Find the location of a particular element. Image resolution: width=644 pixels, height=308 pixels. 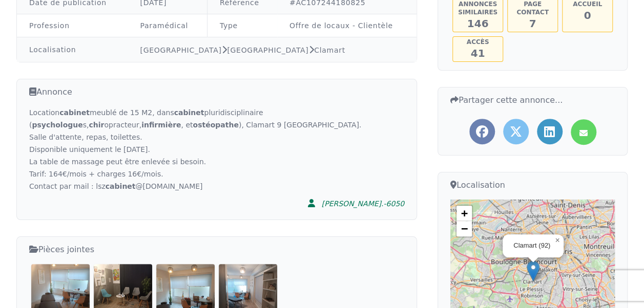

h3: Localisation is located at coordinates (533, 185).